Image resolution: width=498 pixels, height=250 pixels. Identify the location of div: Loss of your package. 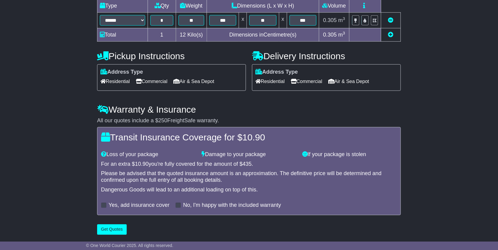
(148, 155).